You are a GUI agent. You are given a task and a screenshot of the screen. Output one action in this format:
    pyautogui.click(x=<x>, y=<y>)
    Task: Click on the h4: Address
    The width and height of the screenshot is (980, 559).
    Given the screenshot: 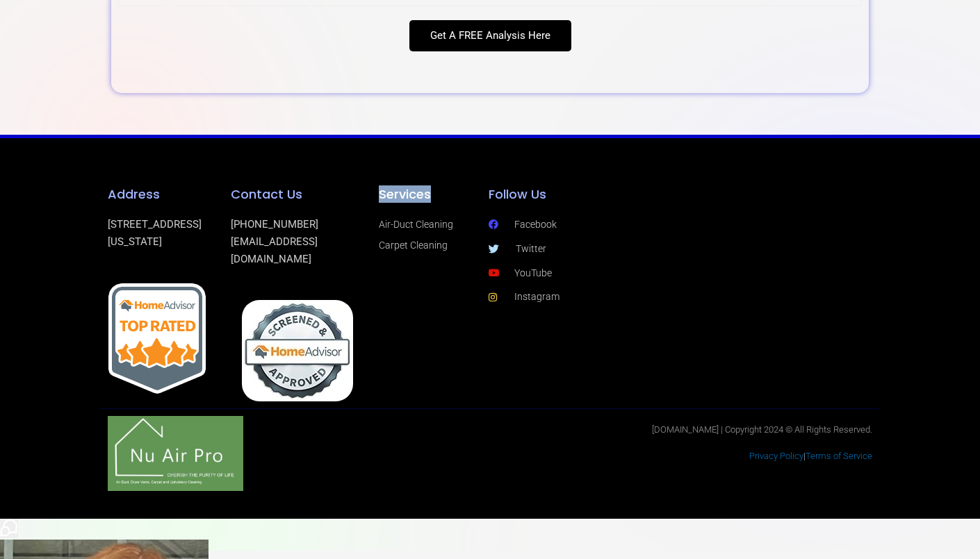 What is the action you would take?
    pyautogui.click(x=162, y=194)
    